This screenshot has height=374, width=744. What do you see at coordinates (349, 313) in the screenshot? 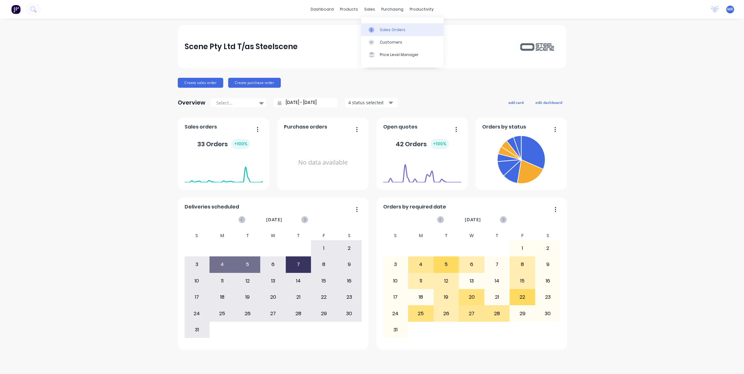
I see `div: 30` at bounding box center [349, 313].